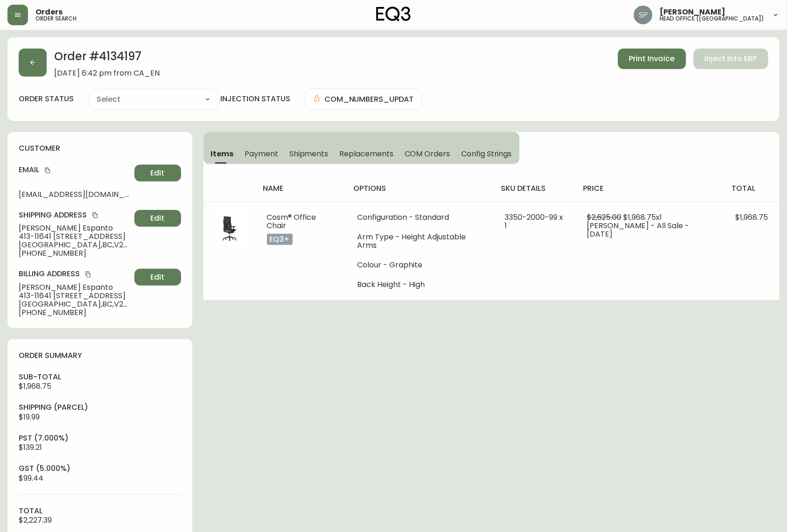  I want to click on h4: sub-total, so click(99, 377).